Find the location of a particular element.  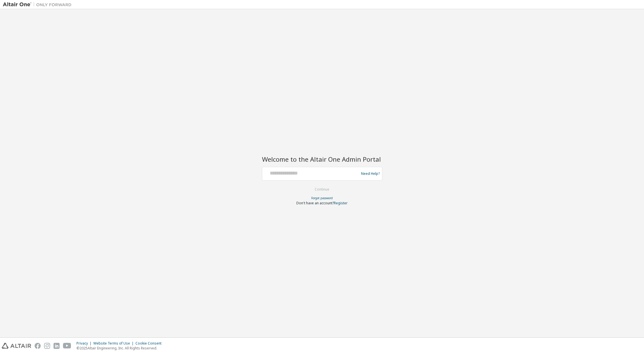

h2: Welcome to the Altair One Admin Portal is located at coordinates (322, 159).